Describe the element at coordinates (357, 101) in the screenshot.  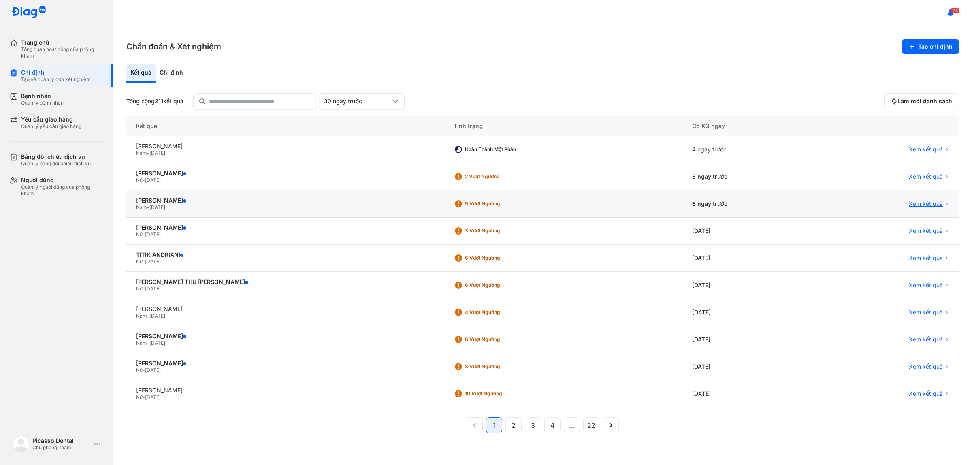
I see `div: 30 ngày trước` at that location.